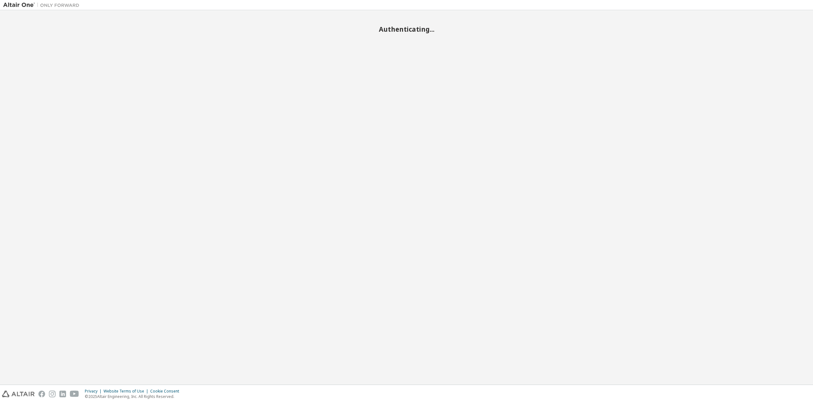 The image size is (813, 403). What do you see at coordinates (406, 29) in the screenshot?
I see `h2: Authenticating...` at bounding box center [406, 29].